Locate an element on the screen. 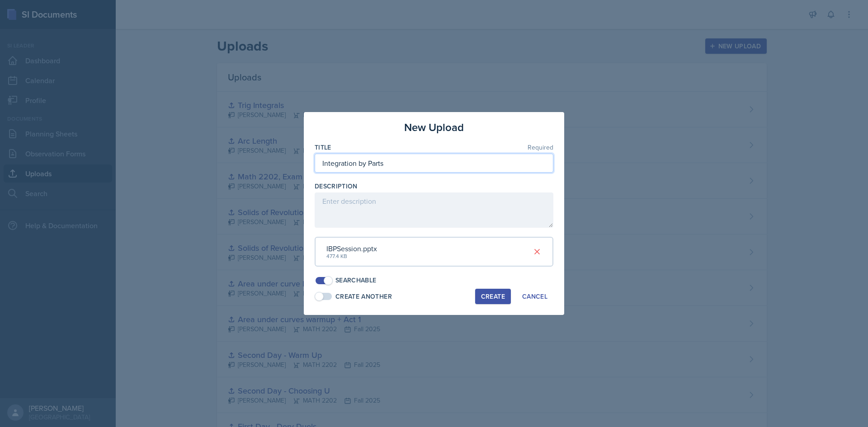 This screenshot has width=868, height=427. div: Create is located at coordinates (493, 296).